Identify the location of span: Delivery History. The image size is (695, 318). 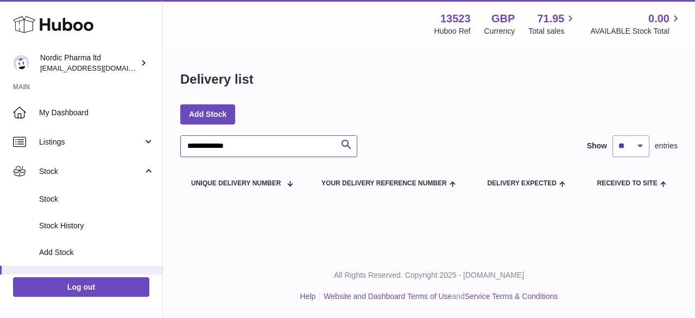
(97, 279).